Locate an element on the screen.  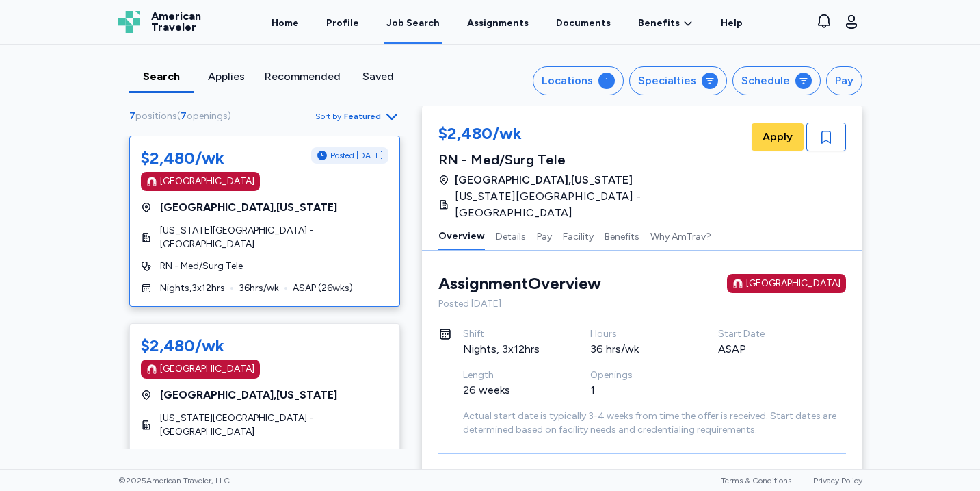
div: Locations is located at coordinates (567, 81).